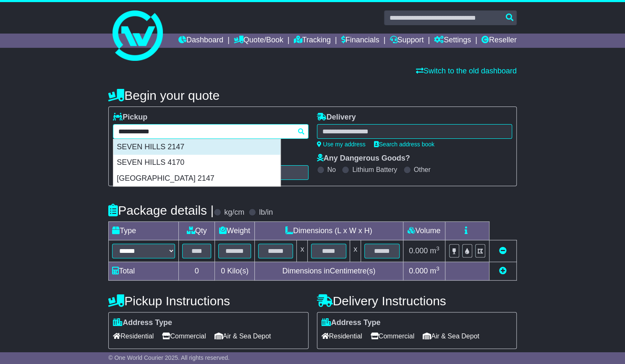 The height and width of the screenshot is (364, 625). I want to click on span: 0, so click(223, 271).